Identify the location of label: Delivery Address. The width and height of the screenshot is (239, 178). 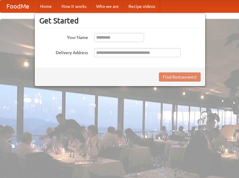
(64, 52).